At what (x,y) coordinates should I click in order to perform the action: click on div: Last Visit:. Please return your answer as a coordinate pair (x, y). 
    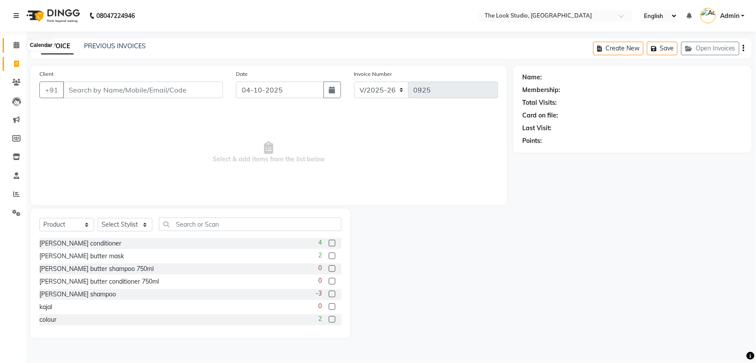
    Looking at the image, I should click on (537, 128).